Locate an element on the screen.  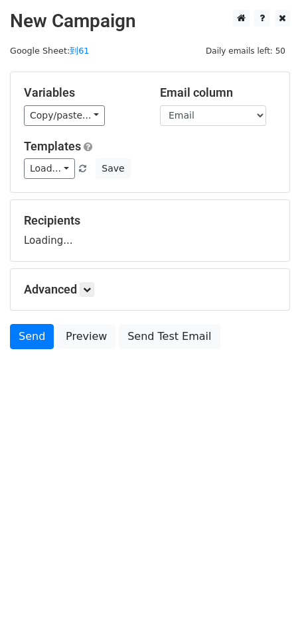
h2: New Campaign is located at coordinates (150, 21).